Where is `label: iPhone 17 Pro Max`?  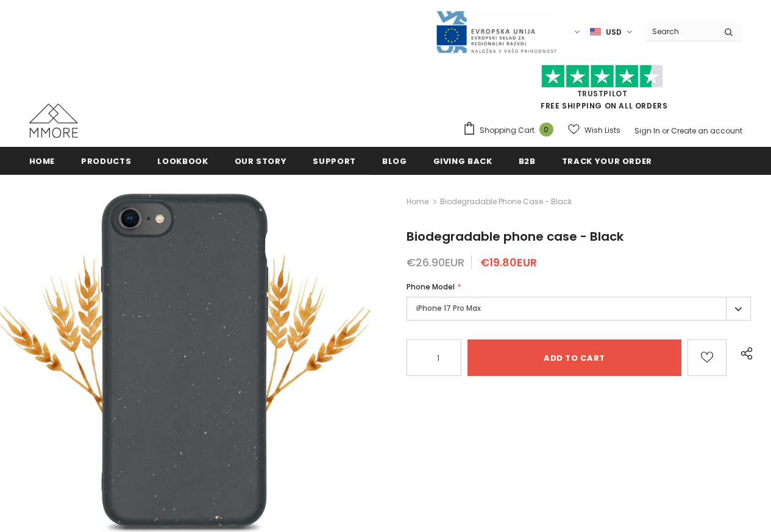
label: iPhone 17 Pro Max is located at coordinates (579, 308).